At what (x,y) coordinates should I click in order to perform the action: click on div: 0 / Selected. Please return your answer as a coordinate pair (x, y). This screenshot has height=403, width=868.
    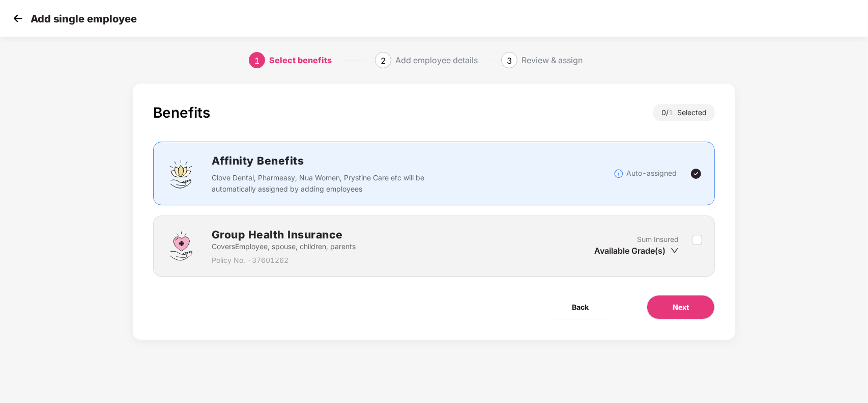
    Looking at the image, I should click on (683, 113).